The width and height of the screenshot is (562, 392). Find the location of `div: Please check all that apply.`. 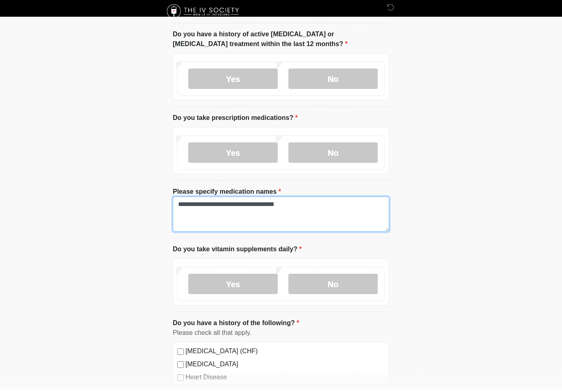

div: Please check all that apply. is located at coordinates (281, 337).